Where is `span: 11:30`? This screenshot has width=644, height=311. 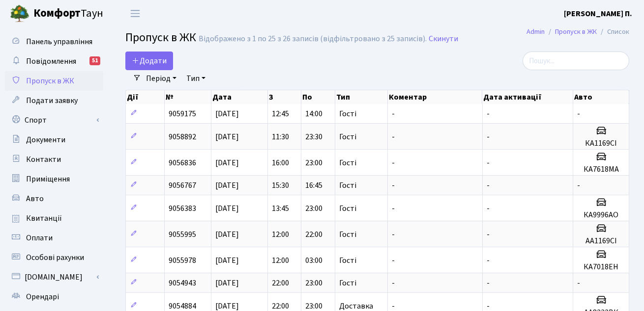
span: 11:30 is located at coordinates (280, 137).